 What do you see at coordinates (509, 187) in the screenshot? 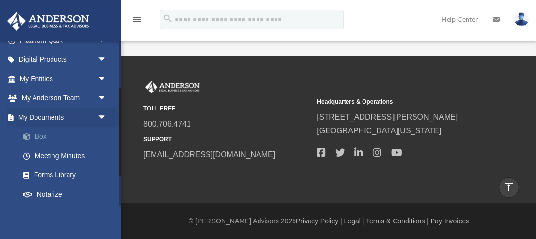
I see `i: vertical_align_top` at bounding box center [509, 187].